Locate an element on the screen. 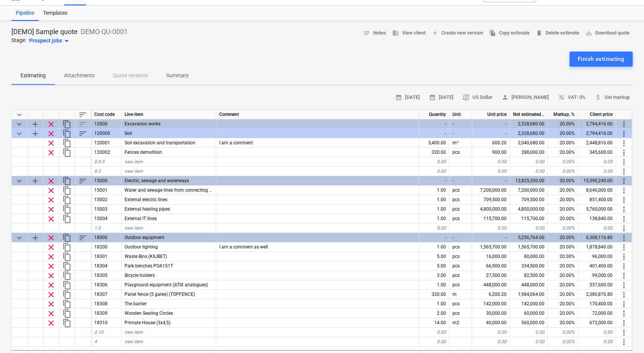 The height and width of the screenshot is (353, 644). p: Estimating is located at coordinates (33, 76).